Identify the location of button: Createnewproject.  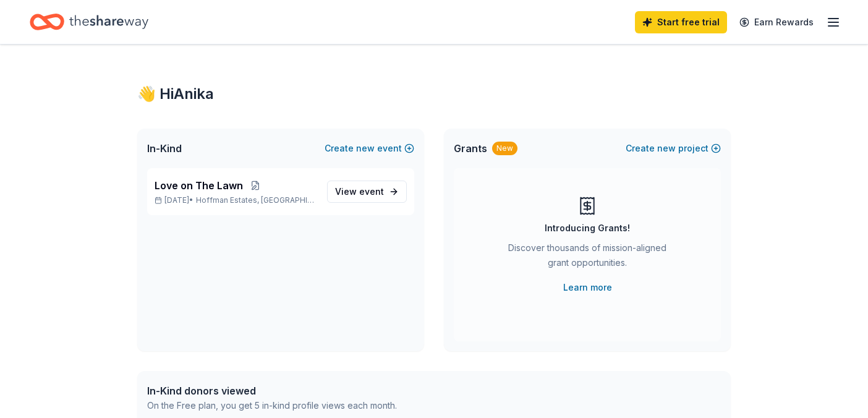
(673, 148).